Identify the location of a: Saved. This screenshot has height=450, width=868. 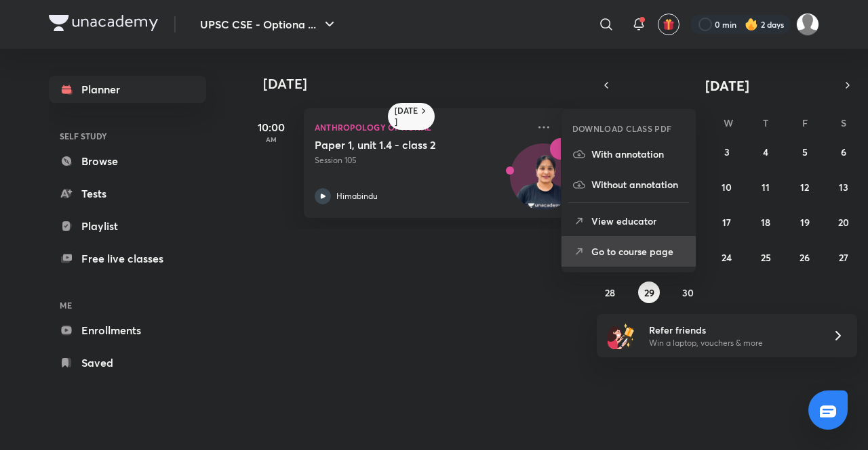
(127, 363).